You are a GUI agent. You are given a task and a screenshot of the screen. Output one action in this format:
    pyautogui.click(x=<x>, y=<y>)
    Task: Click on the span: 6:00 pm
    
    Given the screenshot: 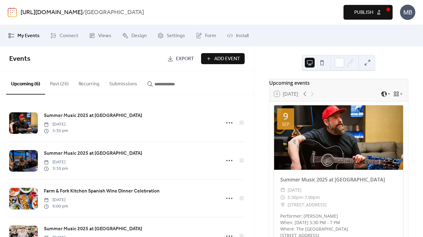 What is the action you would take?
    pyautogui.click(x=56, y=206)
    